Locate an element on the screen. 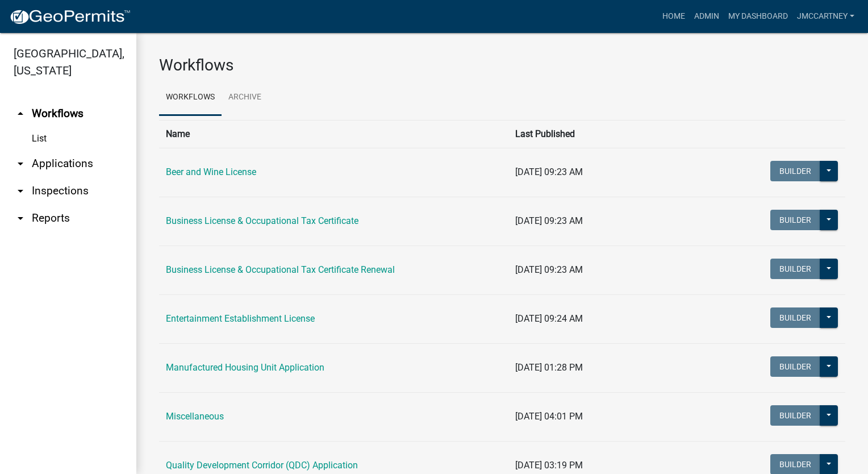 The image size is (868, 474). a: Business License & Occupational Tax Certificate is located at coordinates (262, 221).